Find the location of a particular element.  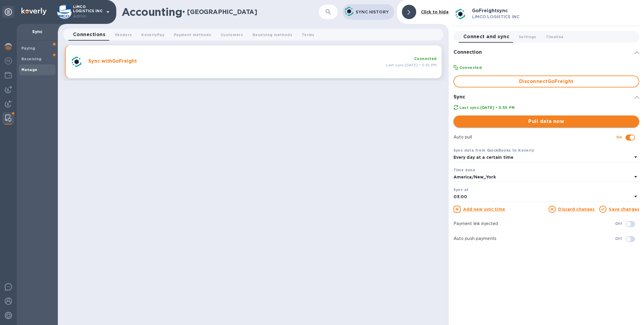

b: On is located at coordinates (619, 137).